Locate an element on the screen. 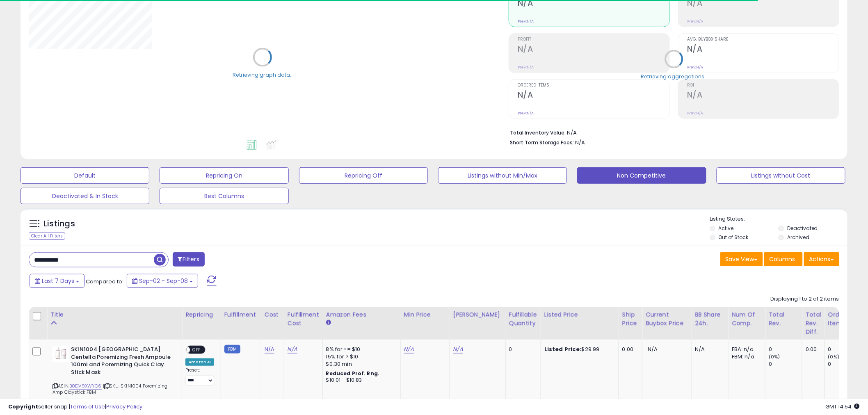 The width and height of the screenshot is (868, 415). b: Reduced Prof. Rng. is located at coordinates (353, 373).